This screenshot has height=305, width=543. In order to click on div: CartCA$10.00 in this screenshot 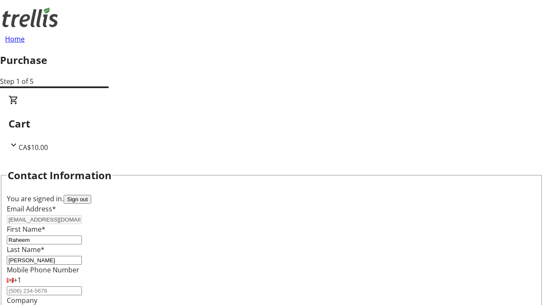, I will do `click(271, 124)`.